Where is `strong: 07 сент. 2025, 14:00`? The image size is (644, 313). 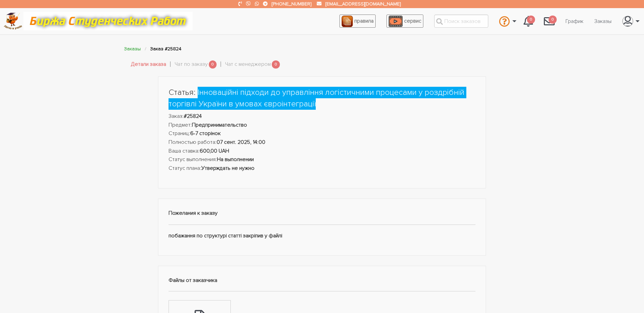
strong: 07 сент. 2025, 14:00 is located at coordinates (241, 143).